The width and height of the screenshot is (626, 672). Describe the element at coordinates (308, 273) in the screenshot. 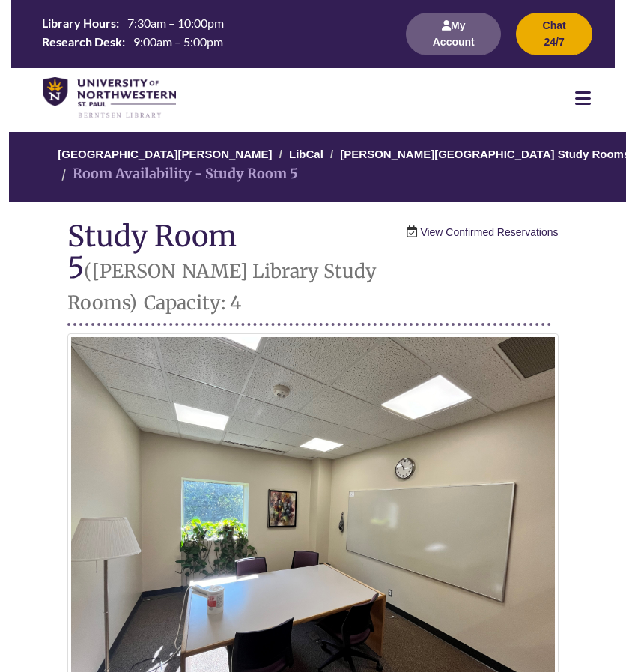

I see `h1: Study Room 5` at that location.